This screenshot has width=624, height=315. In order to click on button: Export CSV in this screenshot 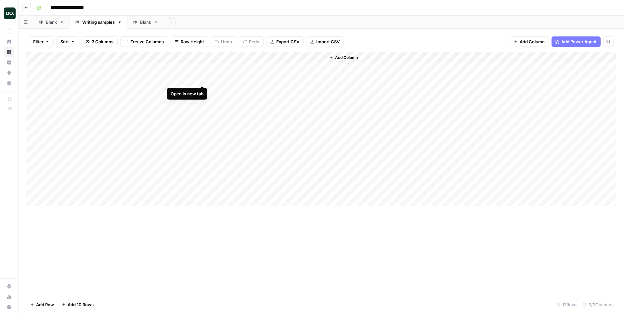, I will do `click(285, 42)`.